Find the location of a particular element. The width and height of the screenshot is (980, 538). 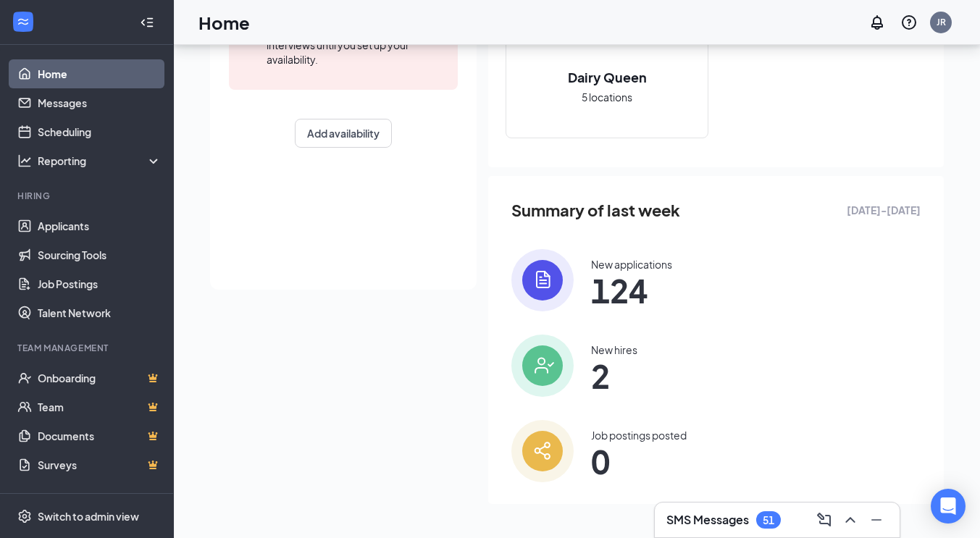

div: Job postings posted is located at coordinates (639, 436).